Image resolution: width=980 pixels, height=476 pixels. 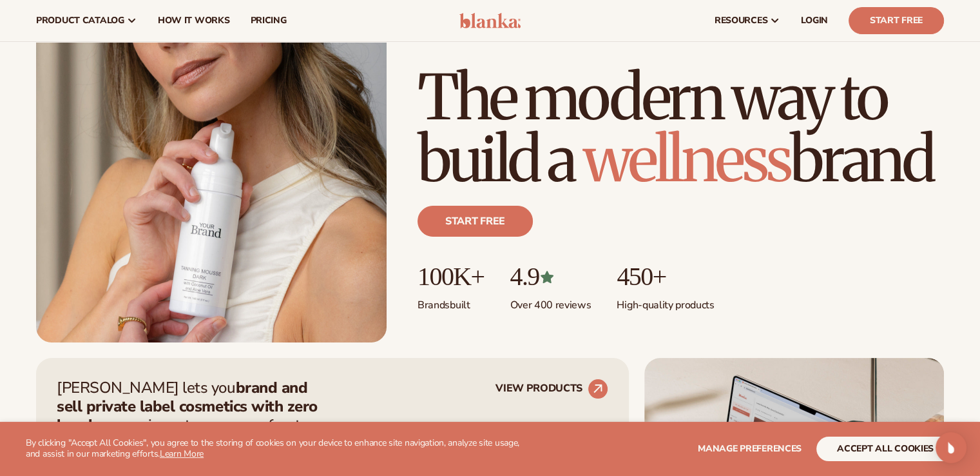 What do you see at coordinates (280, 449) in the screenshot?
I see `p: By clicking "Accept All Cookies", you agree to the storing of cookies on your device to enhance s...` at bounding box center [280, 449].